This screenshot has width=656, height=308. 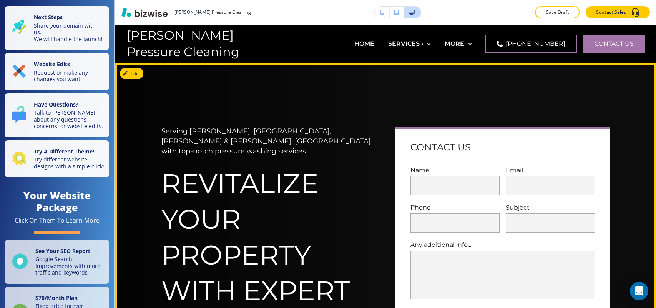 What do you see at coordinates (455, 170) in the screenshot?
I see `p: Name` at bounding box center [455, 170].